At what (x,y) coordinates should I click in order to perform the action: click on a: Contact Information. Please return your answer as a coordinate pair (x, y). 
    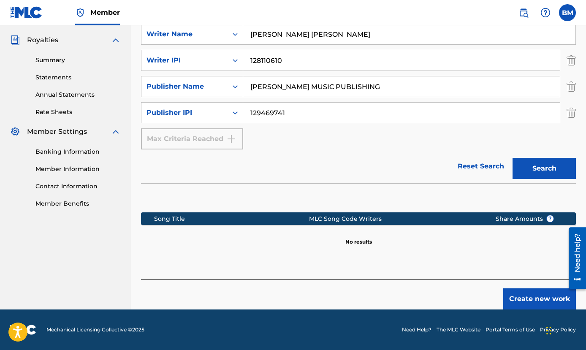
    Looking at the image, I should click on (78, 186).